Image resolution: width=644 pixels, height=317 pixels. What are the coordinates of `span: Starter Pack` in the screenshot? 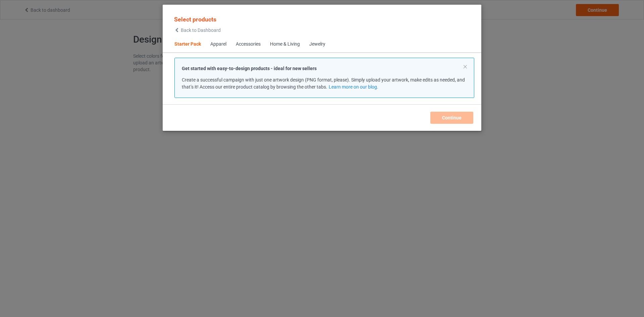 It's located at (188, 44).